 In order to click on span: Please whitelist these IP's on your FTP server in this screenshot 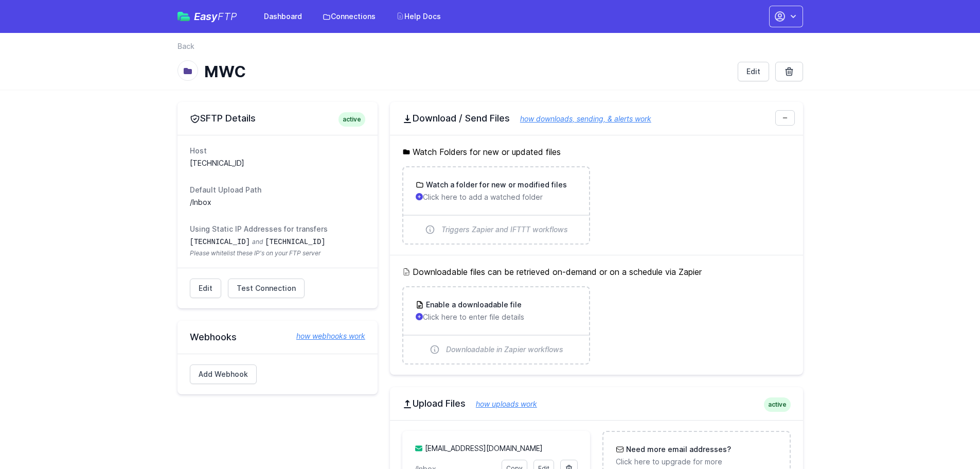, I will do `click(277, 253)`.